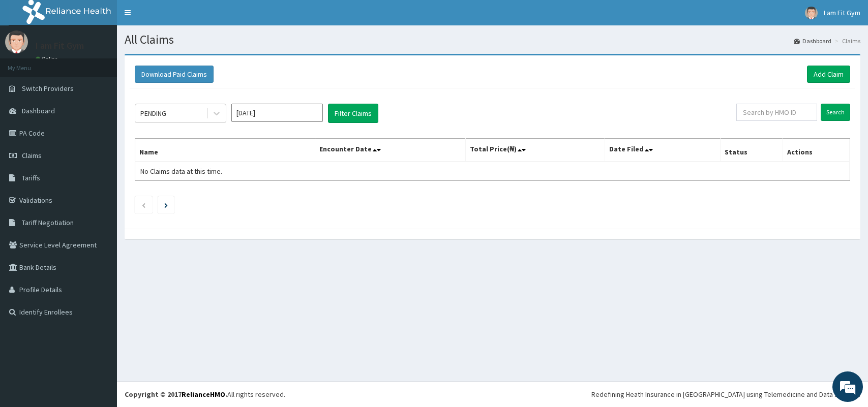  What do you see at coordinates (492, 40) in the screenshot?
I see `h1: All Claims` at bounding box center [492, 40].